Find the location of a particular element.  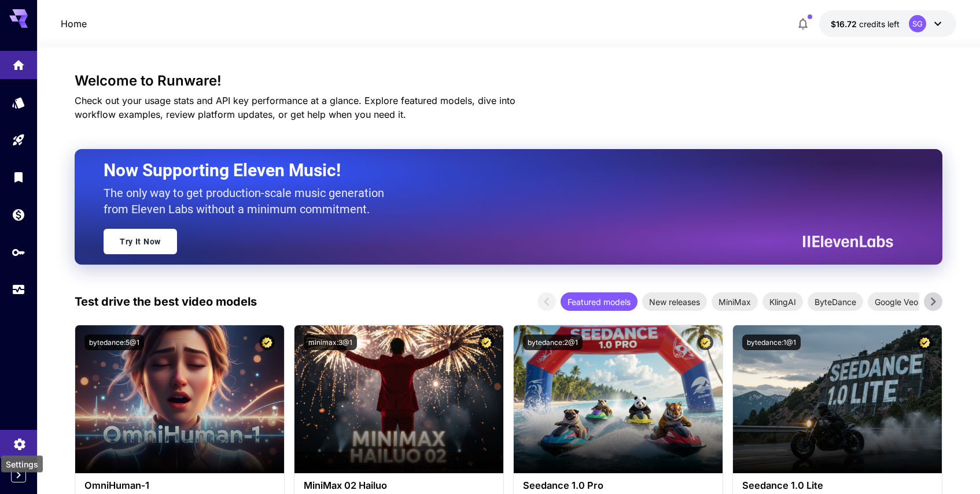

div: Library is located at coordinates (19, 177).